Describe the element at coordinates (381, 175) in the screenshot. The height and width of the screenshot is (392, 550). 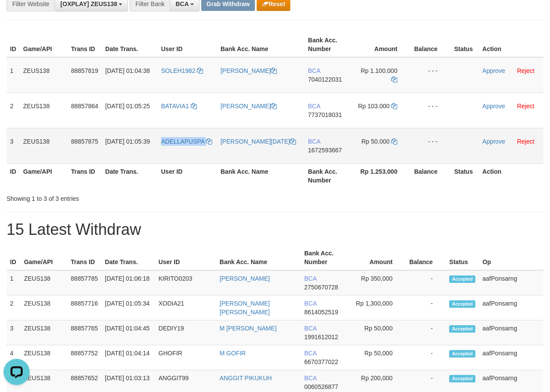
I see `th: Rp 1.253.000` at that location.